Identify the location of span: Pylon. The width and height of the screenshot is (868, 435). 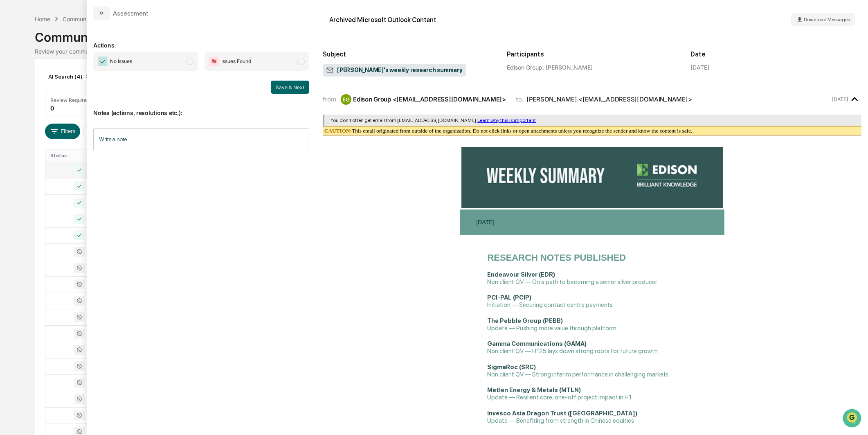
(90, 142).